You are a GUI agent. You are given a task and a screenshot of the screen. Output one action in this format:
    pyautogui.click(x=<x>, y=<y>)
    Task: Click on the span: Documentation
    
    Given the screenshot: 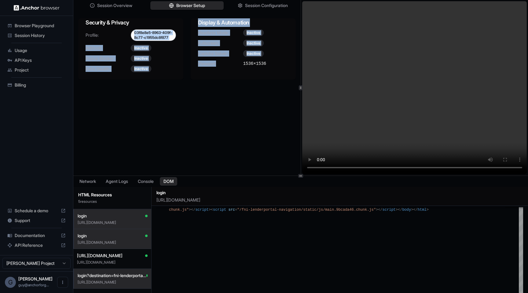 What is the action you would take?
    pyautogui.click(x=36, y=235)
    